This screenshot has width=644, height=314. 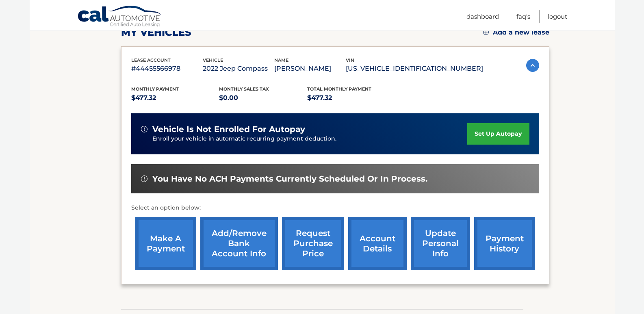 I want to click on a: Cal Automotive, so click(x=120, y=17).